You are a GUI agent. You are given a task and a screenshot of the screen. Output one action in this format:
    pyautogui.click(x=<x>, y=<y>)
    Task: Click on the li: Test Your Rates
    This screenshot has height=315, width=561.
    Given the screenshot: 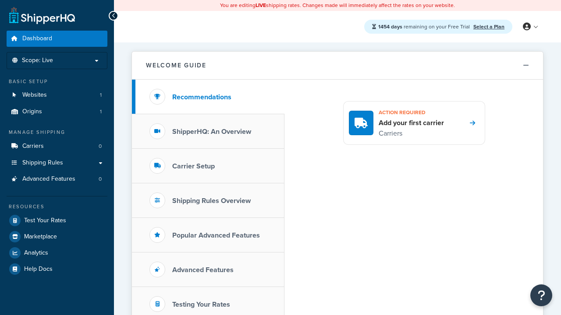 What is the action you would take?
    pyautogui.click(x=57, y=221)
    